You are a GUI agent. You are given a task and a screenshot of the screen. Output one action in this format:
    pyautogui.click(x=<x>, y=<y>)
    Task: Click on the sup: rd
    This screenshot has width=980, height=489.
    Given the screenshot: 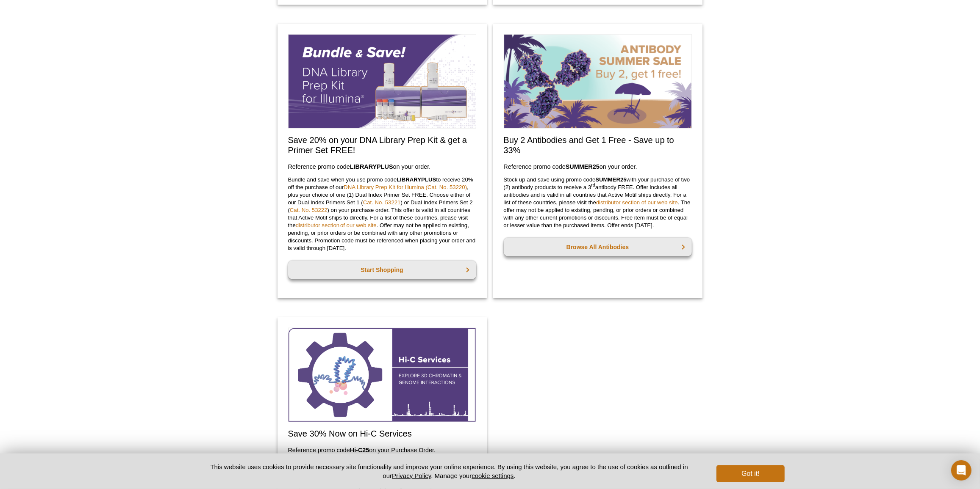 What is the action you would take?
    pyautogui.click(x=593, y=185)
    